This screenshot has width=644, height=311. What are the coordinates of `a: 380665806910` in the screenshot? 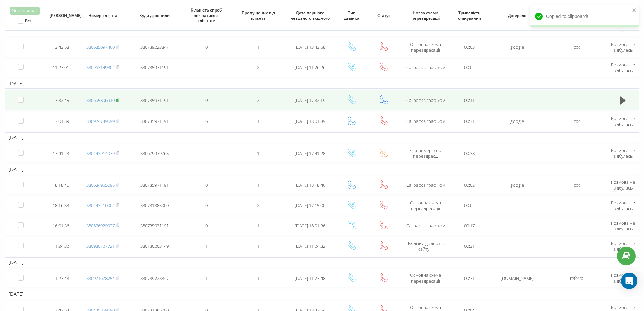 It's located at (100, 100).